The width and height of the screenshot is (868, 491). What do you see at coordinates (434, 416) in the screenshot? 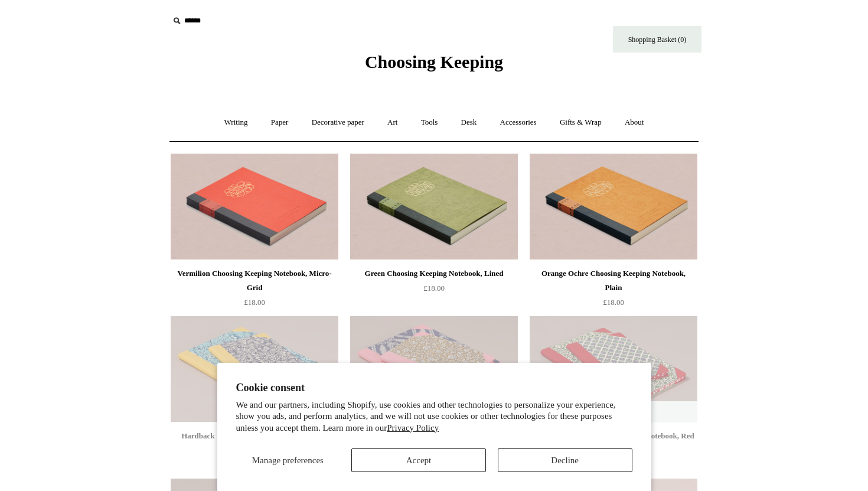
I see `p: We and our partners, including Shopify, use cookies and other technologies to personalize your ex...` at bounding box center [434, 416].